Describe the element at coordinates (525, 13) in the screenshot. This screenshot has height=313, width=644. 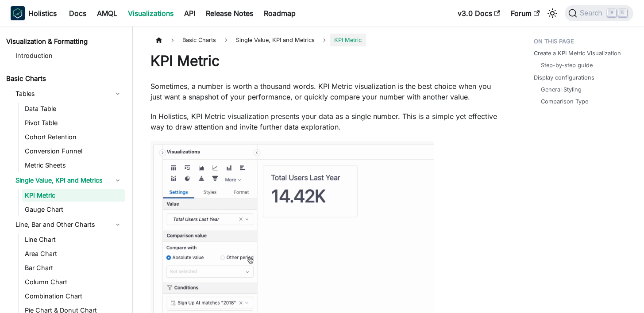
I see `a: Forum` at that location.